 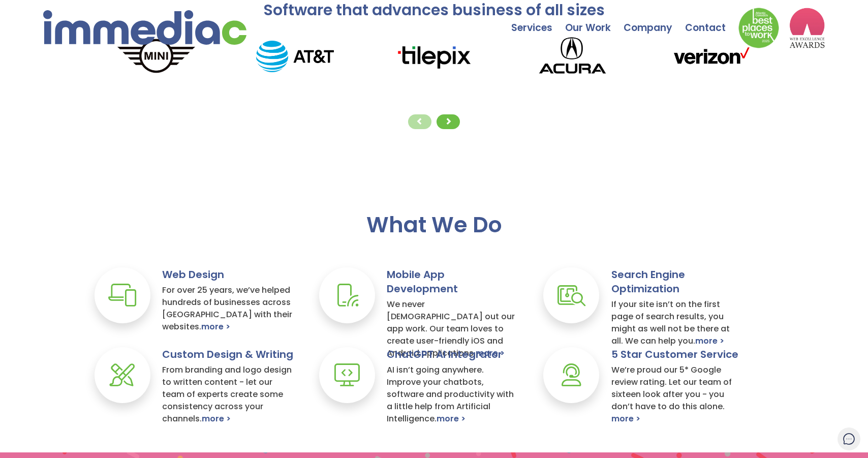 What do you see at coordinates (538, 21) in the screenshot?
I see `a: Services` at bounding box center [538, 21].